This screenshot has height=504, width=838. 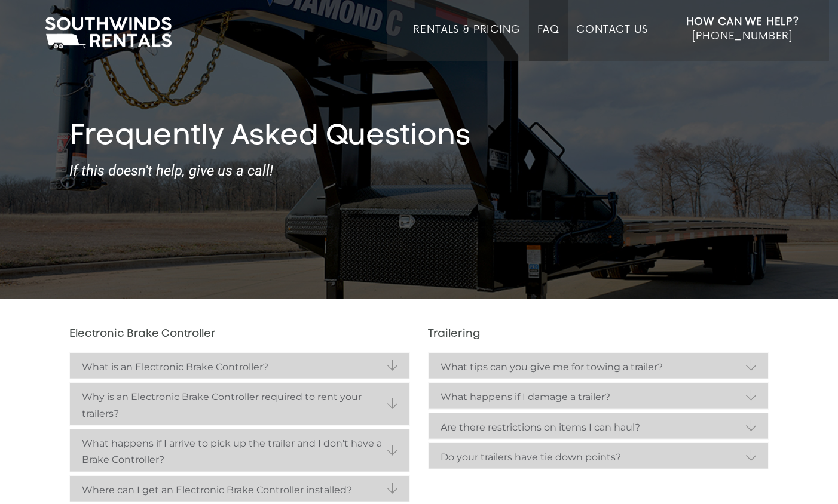 I want to click on a: Are there restrictions on items I can haul?, so click(x=598, y=426).